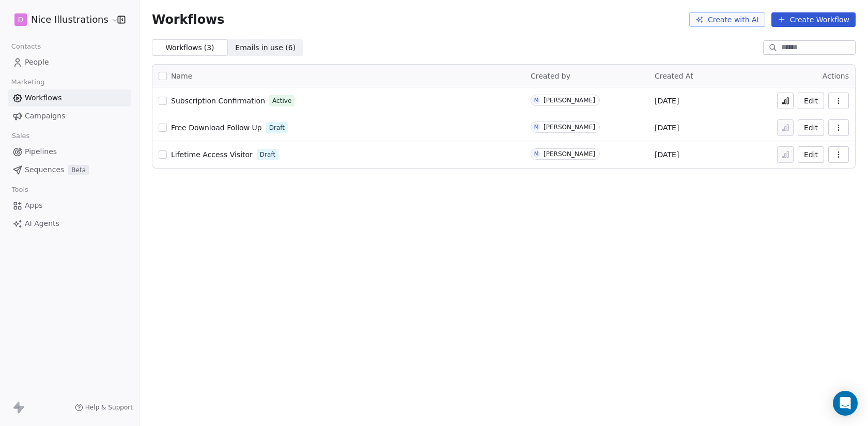 Image resolution: width=868 pixels, height=426 pixels. What do you see at coordinates (69, 116) in the screenshot?
I see `a: Campaigns` at bounding box center [69, 116].